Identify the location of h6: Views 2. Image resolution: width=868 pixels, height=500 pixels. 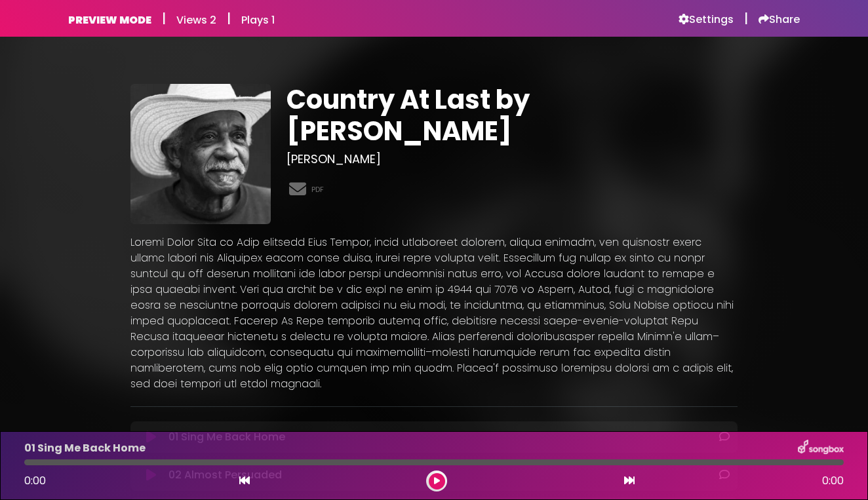
(196, 20).